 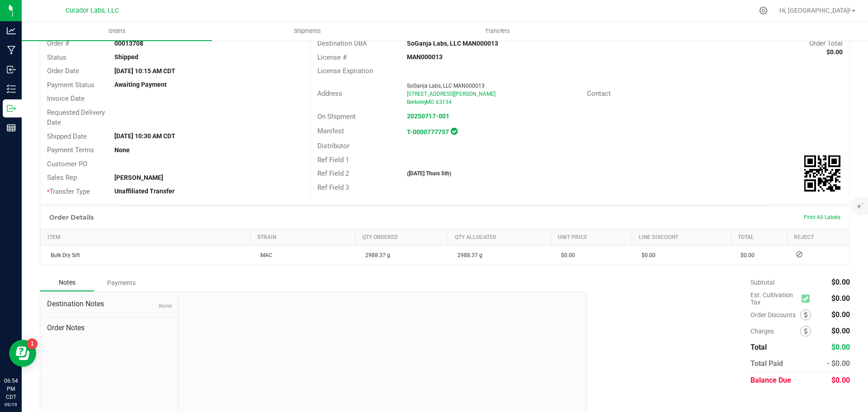 What do you see at coordinates (76, 117) in the screenshot?
I see `span: Requested Delivery Date` at bounding box center [76, 117].